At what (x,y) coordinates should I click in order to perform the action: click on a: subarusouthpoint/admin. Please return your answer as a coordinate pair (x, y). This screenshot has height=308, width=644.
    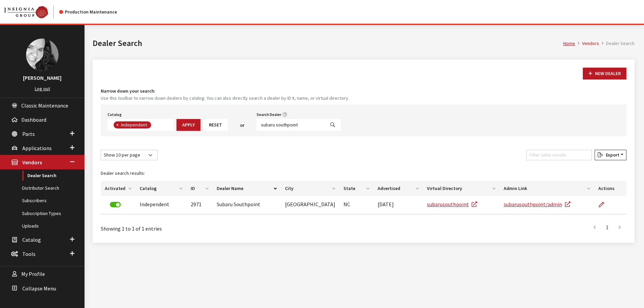
    Looking at the image, I should click on (537, 205).